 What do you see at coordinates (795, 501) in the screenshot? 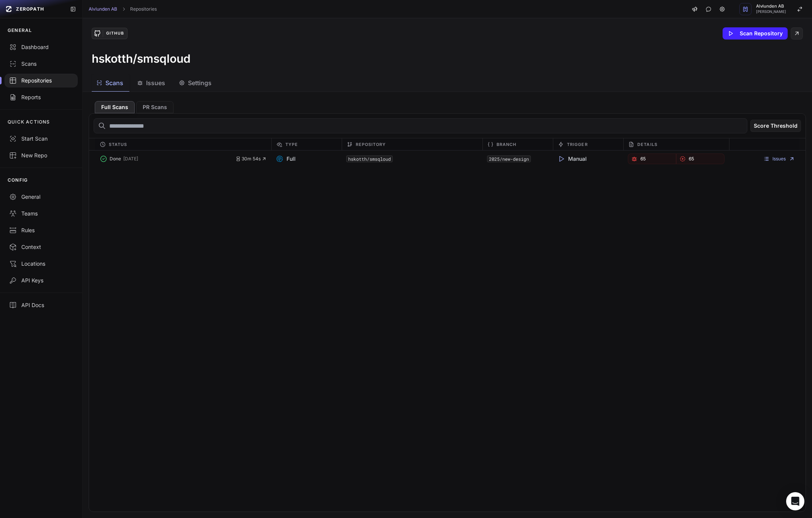
I see `div: Open Intercom Messenger` at bounding box center [795, 501].